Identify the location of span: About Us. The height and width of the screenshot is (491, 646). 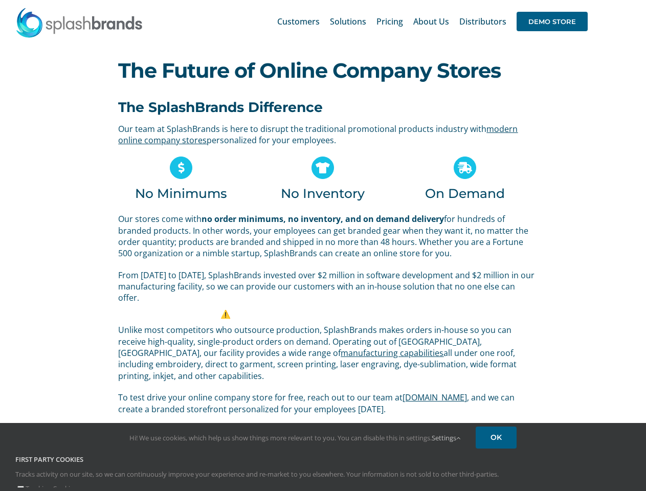
(431, 21).